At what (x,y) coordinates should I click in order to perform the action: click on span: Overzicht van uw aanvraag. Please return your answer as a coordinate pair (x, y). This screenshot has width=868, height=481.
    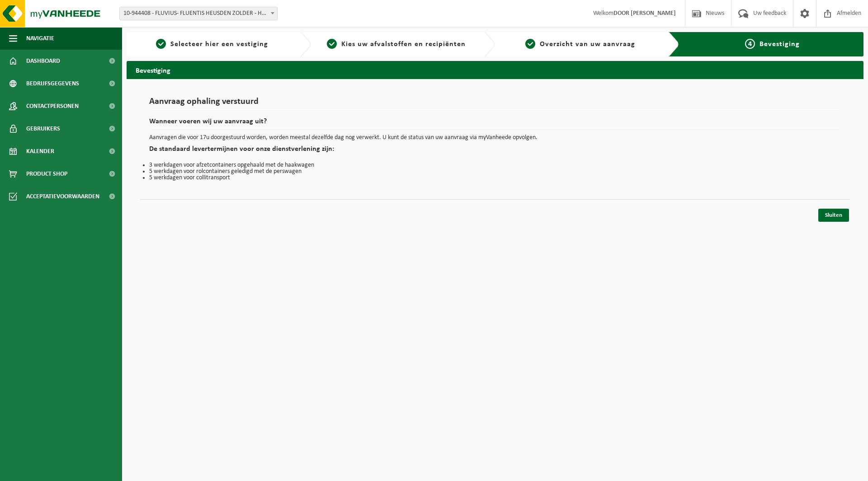
    Looking at the image, I should click on (587, 44).